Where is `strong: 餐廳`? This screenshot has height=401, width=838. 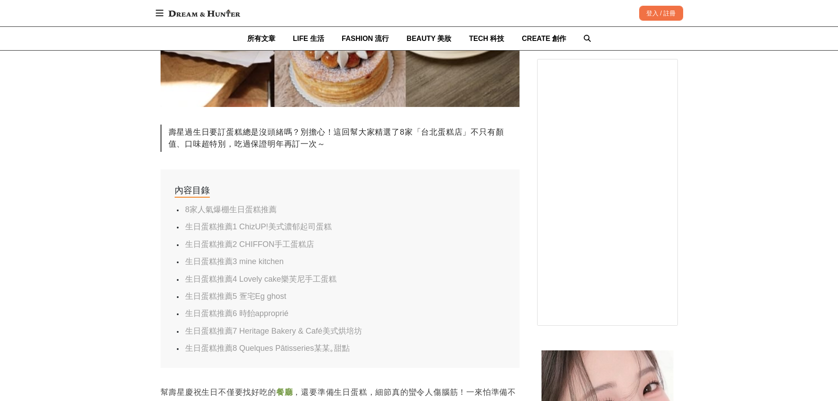
strong: 餐廳 is located at coordinates (285, 392).